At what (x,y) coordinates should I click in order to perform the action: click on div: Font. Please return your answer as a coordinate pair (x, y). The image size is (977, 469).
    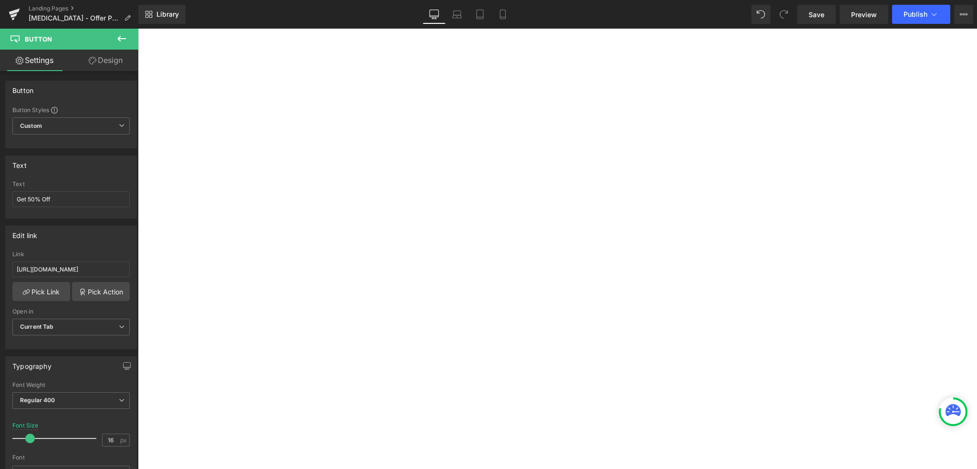
    Looking at the image, I should click on (71, 458).